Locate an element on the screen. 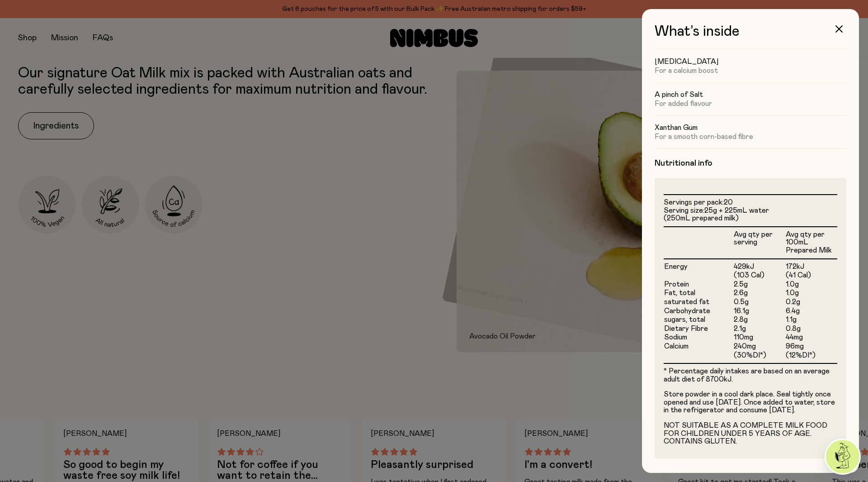 The height and width of the screenshot is (482, 868). img: agent is located at coordinates (843, 457).